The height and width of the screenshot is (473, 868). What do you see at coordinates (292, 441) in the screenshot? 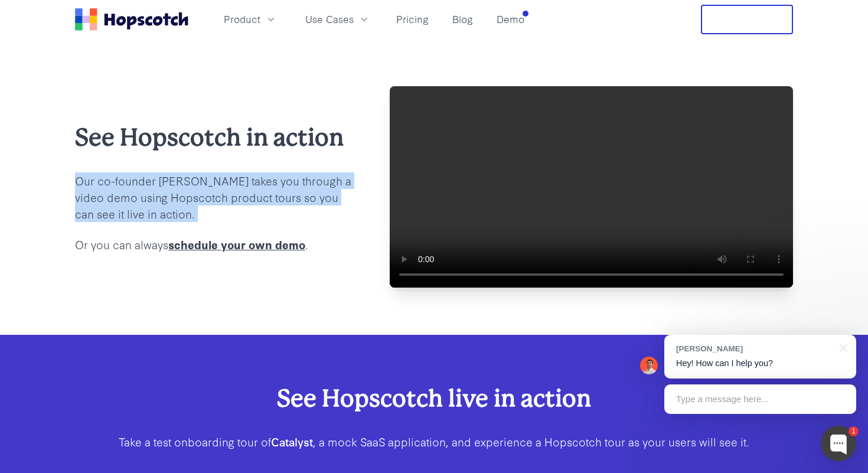
I see `b: Catalyst` at bounding box center [292, 441].